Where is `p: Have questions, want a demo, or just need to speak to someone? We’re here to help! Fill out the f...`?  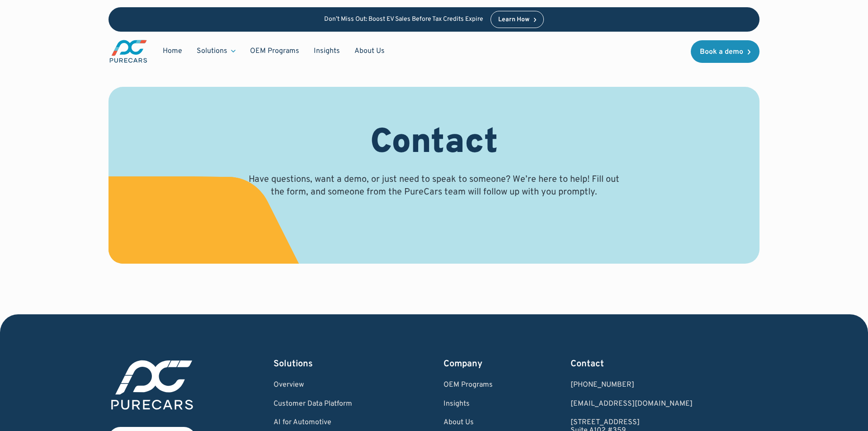 p: Have questions, want a demo, or just need to speak to someone? We’re here to help! Fill out the f... is located at coordinates (434, 186).